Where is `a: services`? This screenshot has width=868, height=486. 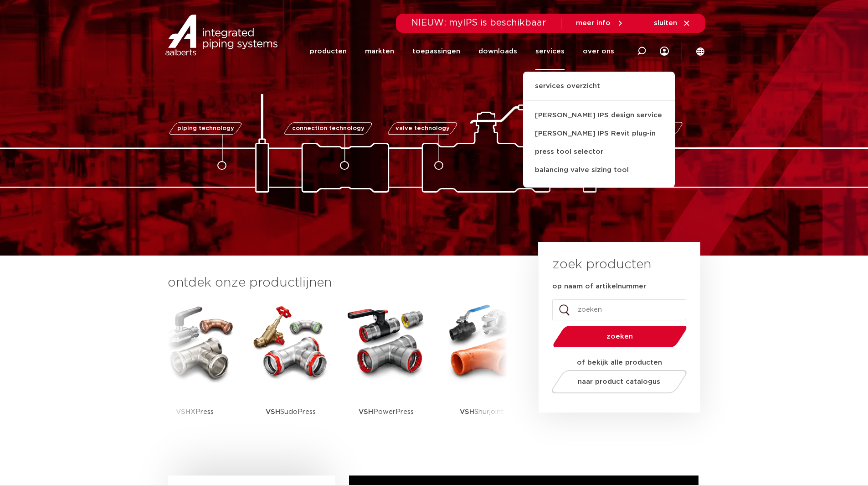 a: services is located at coordinates (550, 51).